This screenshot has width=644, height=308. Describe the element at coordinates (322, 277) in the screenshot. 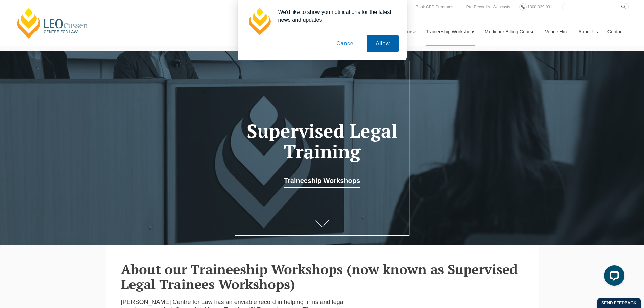

I see `h2: About our Traineeship Workshops (now known as Supervised Legal Trainees Workshops)` at that location.